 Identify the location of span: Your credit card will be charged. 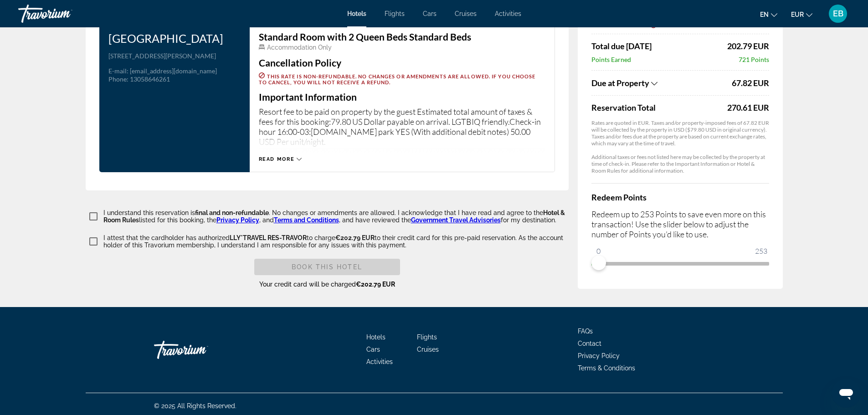
(327, 284).